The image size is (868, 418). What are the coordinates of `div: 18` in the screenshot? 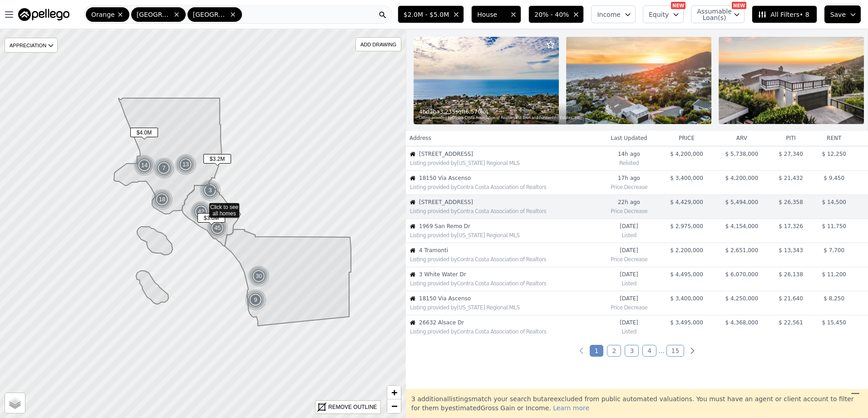 It's located at (162, 200).